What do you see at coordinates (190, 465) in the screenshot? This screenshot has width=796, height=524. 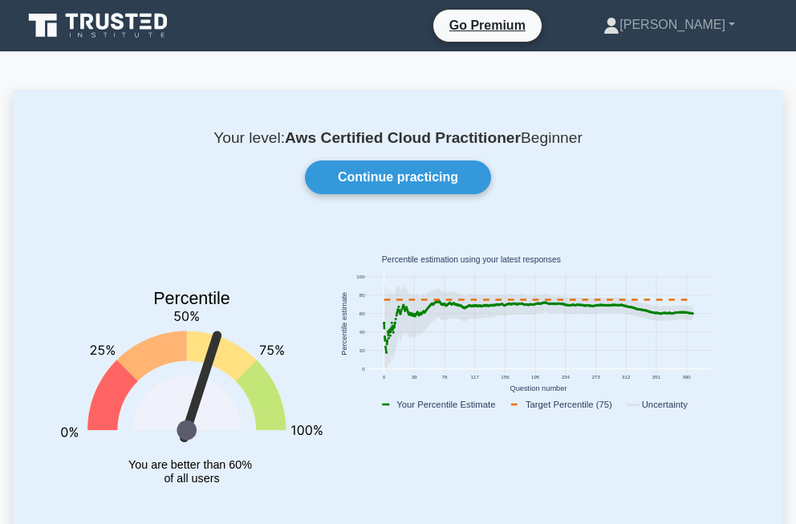 I see `tspan: You are better than 60%` at bounding box center [190, 465].